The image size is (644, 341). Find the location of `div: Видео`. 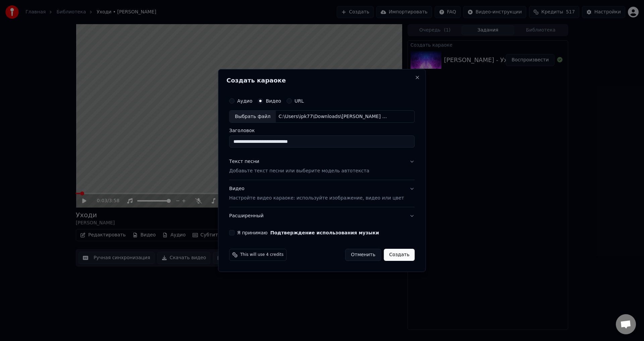

div: Видео is located at coordinates (317, 194).